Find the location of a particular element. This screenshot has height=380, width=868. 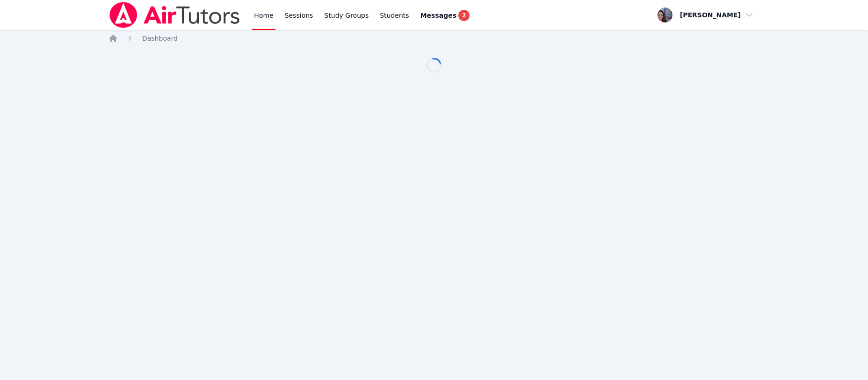

span: 2 is located at coordinates (464, 16).